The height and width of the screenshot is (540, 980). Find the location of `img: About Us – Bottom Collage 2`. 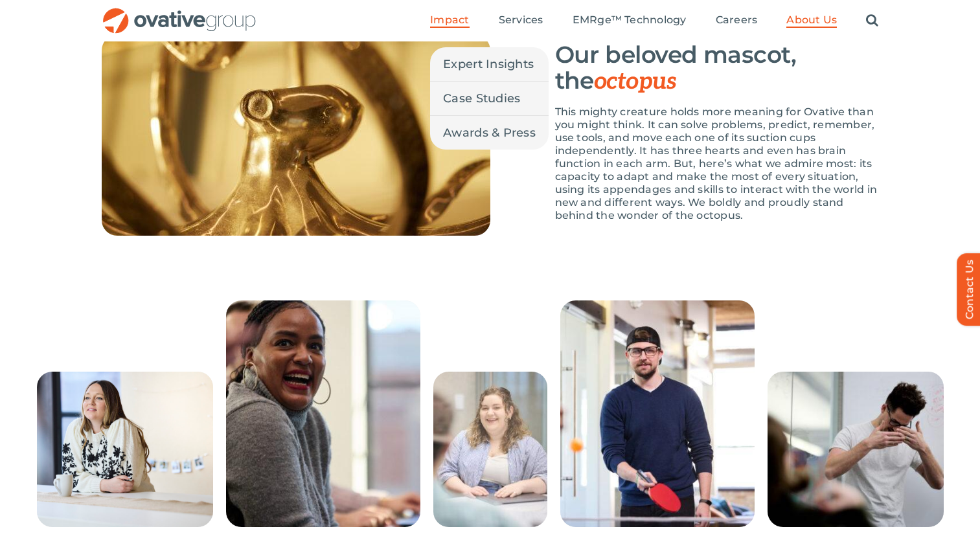

img: About Us – Bottom Collage 2 is located at coordinates (323, 414).